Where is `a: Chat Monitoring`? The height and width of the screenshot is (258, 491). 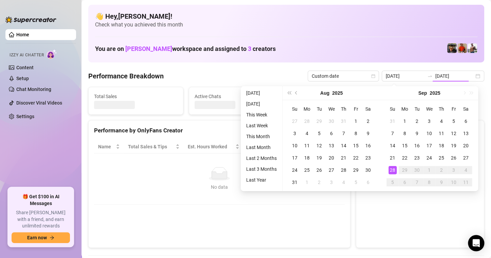 a: Chat Monitoring is located at coordinates (34, 89).